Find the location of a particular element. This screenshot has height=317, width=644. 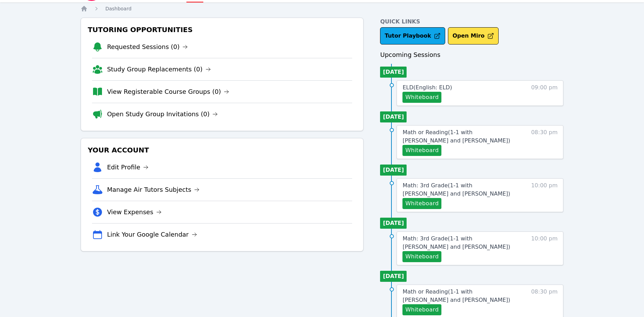

a: Open Study Group Invitations (0) is located at coordinates (162, 114).